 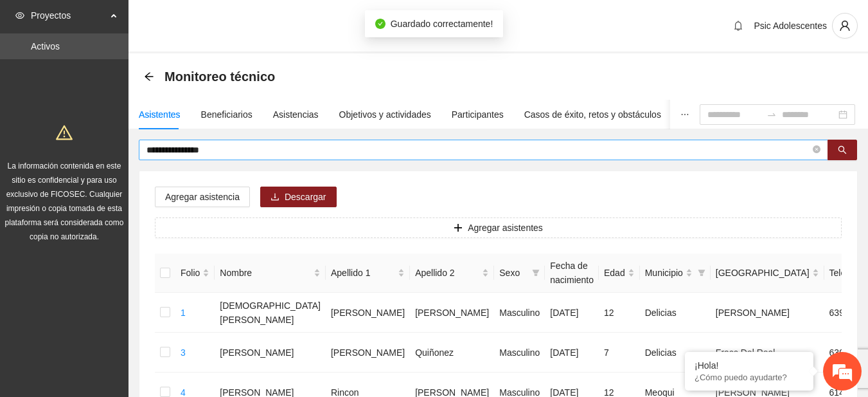 What do you see at coordinates (442, 24) in the screenshot?
I see `span: Guardado correctamente!` at bounding box center [442, 24].